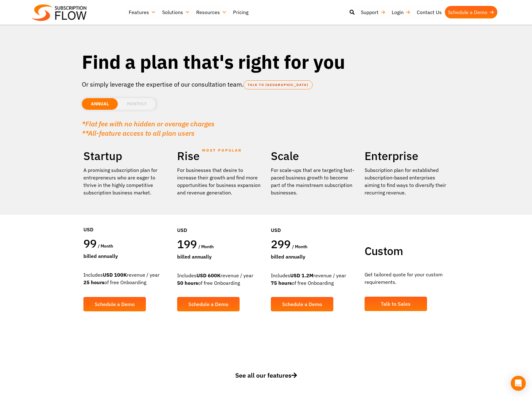 The height and width of the screenshot is (397, 532). What do you see at coordinates (90, 243) in the screenshot?
I see `span: 99` at bounding box center [90, 243].